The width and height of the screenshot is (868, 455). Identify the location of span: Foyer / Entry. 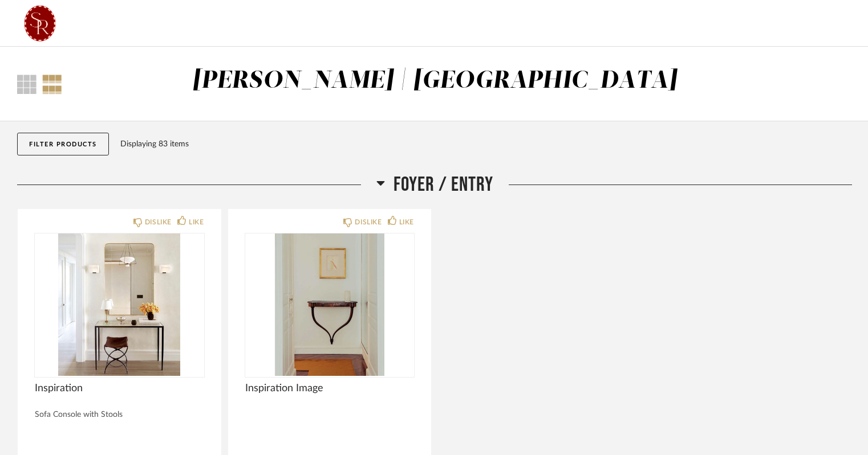
(443, 185).